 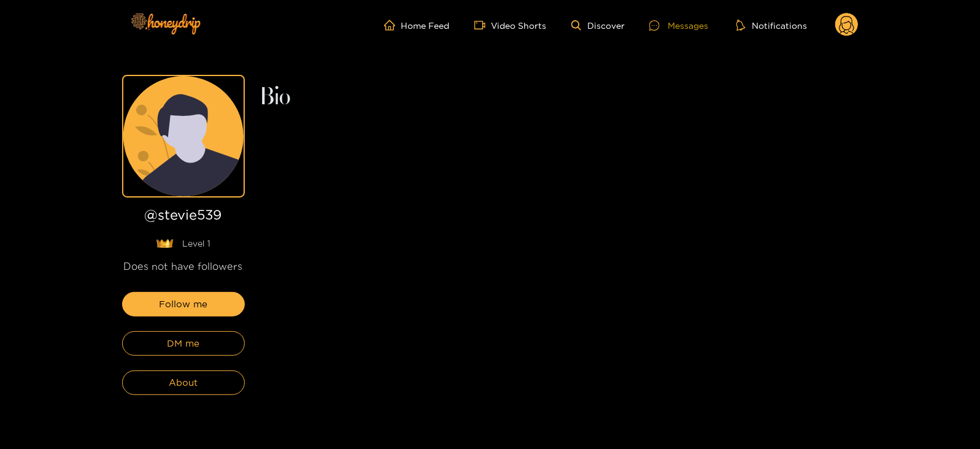 What do you see at coordinates (183, 217) in the screenshot?
I see `h1: @ stevie539` at bounding box center [183, 217].